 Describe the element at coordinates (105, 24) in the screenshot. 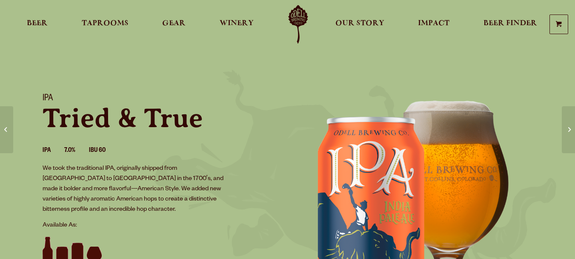

I see `a: Taprooms` at that location.